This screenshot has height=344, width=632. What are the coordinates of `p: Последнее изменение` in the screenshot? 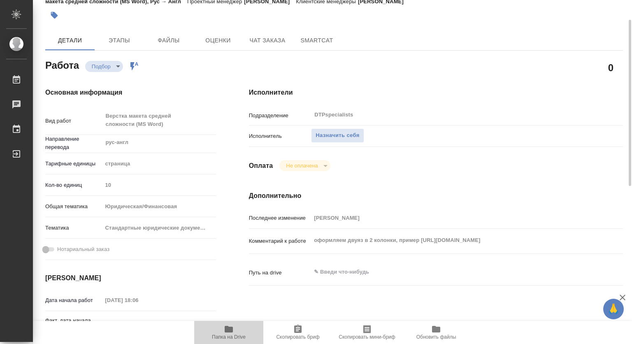 It's located at (280, 218).